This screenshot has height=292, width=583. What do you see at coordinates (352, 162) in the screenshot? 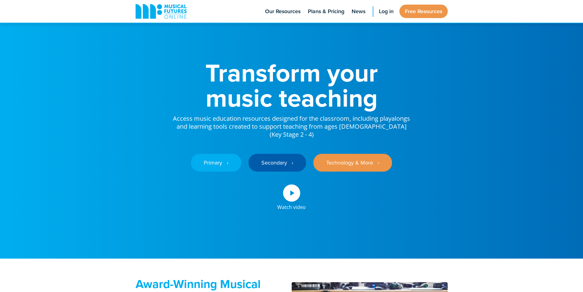
I see `a: Technology & More ‎‏‏‎ ‎ ›` at bounding box center [352, 162].